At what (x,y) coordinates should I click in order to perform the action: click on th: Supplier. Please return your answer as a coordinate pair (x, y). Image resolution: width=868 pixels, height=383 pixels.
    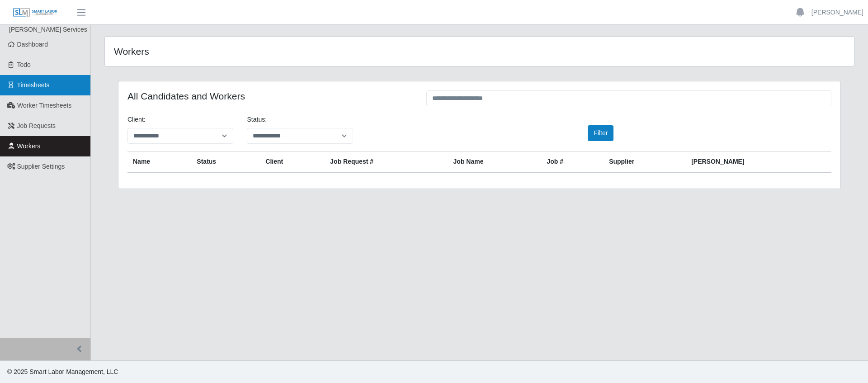
    Looking at the image, I should click on (645, 162).